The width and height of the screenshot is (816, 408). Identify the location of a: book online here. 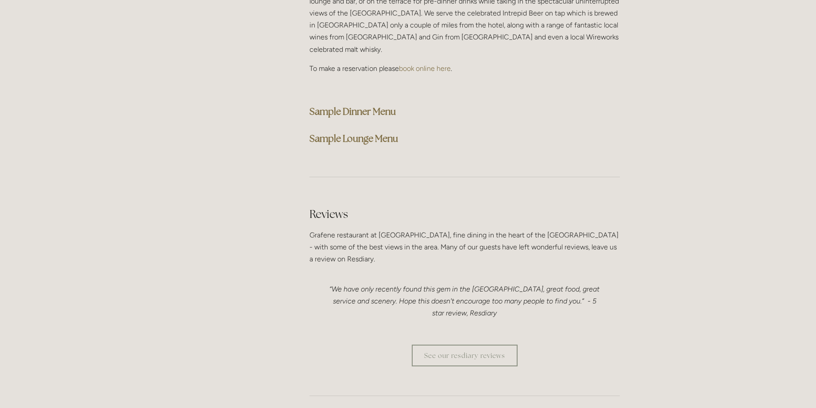
(425, 68).